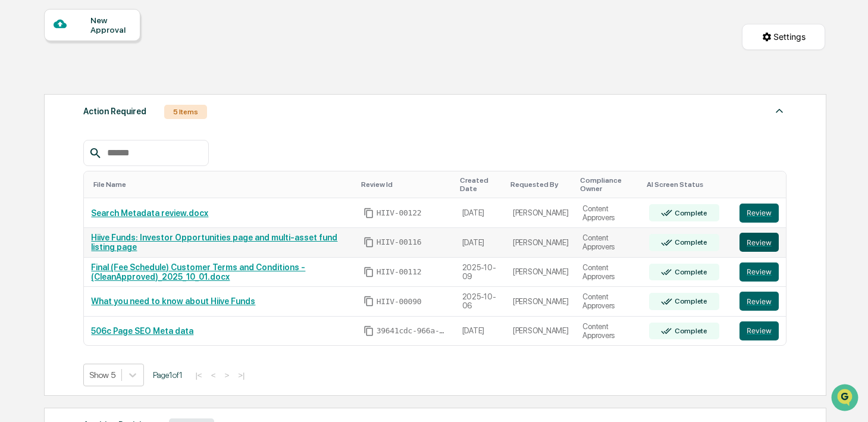 The height and width of the screenshot is (422, 868). What do you see at coordinates (149, 213) in the screenshot?
I see `a: Search Metadata review.docx` at bounding box center [149, 213].